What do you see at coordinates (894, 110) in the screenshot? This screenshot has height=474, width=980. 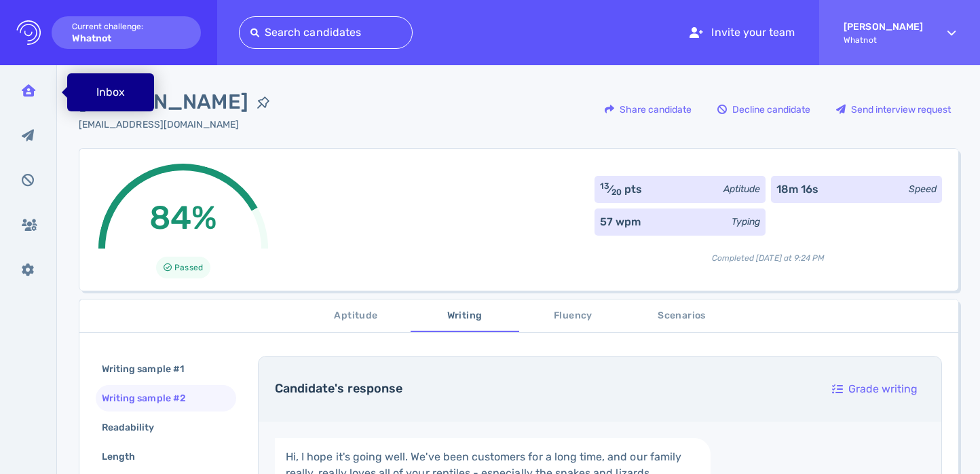 I see `div: Send interview request` at bounding box center [894, 110].